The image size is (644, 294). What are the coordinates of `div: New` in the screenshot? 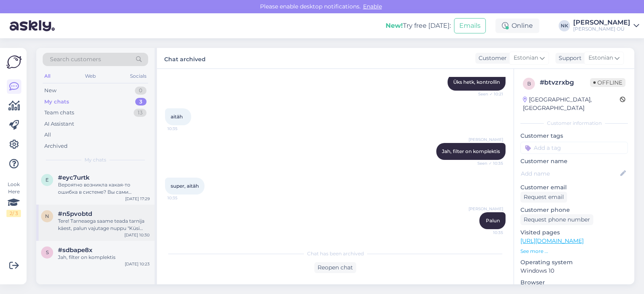 It's located at (50, 91).